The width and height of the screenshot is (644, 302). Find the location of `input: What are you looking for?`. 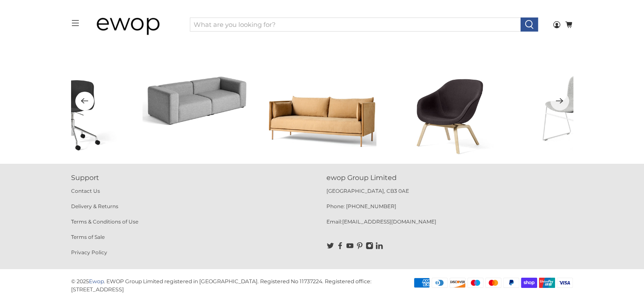

input: What are you looking for? is located at coordinates (356, 25).